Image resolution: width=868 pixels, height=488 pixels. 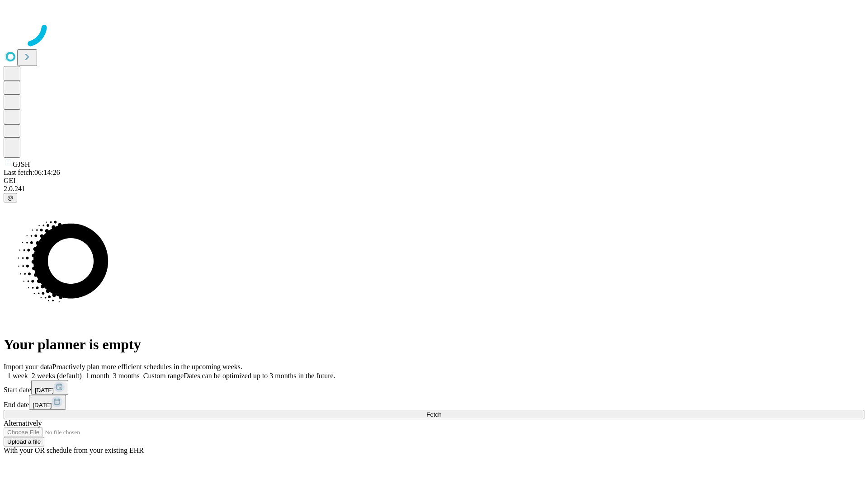 What do you see at coordinates (434, 414) in the screenshot?
I see `button: Fetch` at bounding box center [434, 414].